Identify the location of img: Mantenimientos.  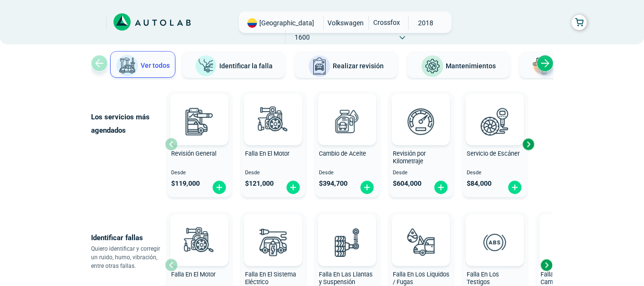
(432, 66).